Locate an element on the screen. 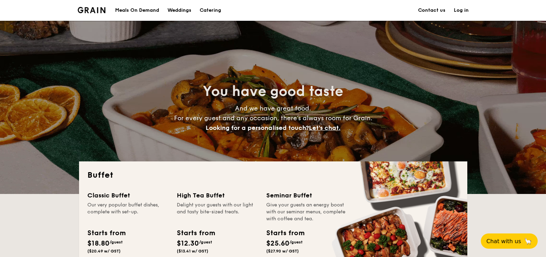 The height and width of the screenshot is (257, 546). div: Give your guests an energy boost with our seminar menus, complete with coffee and tea. is located at coordinates (307, 212).